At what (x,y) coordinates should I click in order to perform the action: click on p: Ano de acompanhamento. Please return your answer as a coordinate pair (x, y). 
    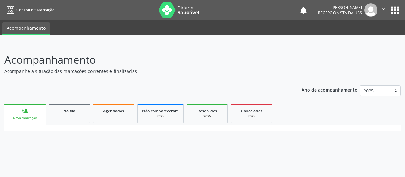
    Looking at the image, I should click on (330, 89).